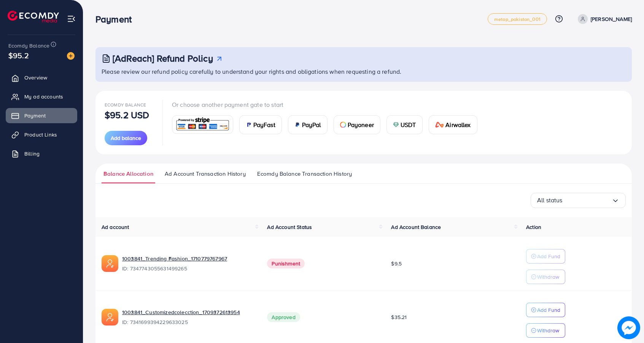 The image size is (644, 343). What do you see at coordinates (19, 55) in the screenshot?
I see `span: $95.2` at bounding box center [19, 55].